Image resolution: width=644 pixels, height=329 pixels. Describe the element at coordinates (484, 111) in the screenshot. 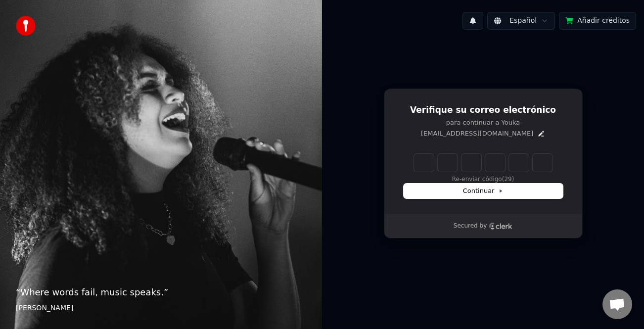

I see `h1: Verifique su correo electrónico` at that location.